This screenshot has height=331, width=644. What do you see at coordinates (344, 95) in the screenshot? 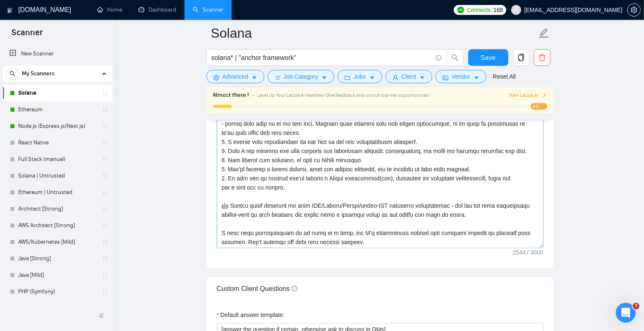
I see `span: Level Up Your Laziza AI Matches! Give feedback and unlock top-tier opportunities !` at bounding box center [344, 95].